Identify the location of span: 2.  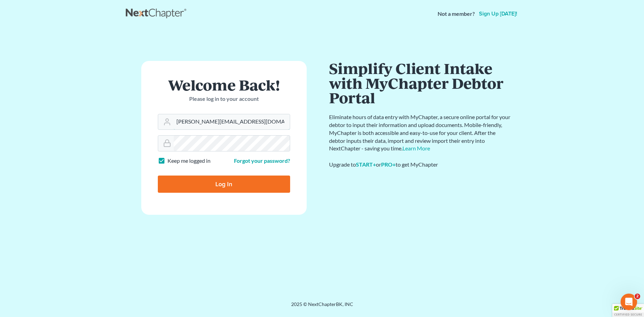
(637, 297).